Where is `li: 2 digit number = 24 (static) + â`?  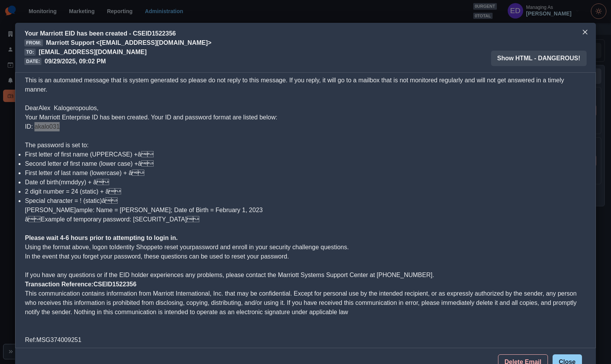
li: 2 digit number = 24 (static) + â is located at coordinates (306, 192).